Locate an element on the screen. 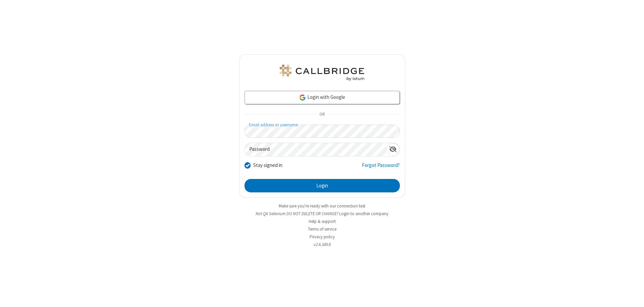  label: Stay signed in is located at coordinates (268, 165).